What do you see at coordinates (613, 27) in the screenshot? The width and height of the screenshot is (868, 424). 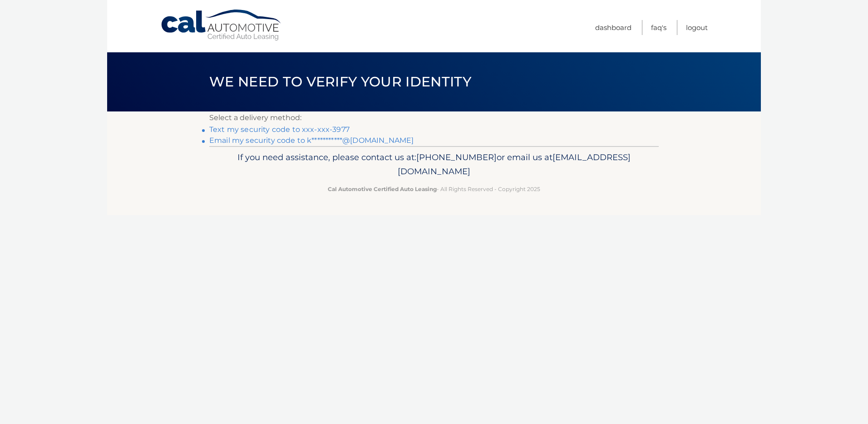 I see `a: Dashboard` at bounding box center [613, 27].